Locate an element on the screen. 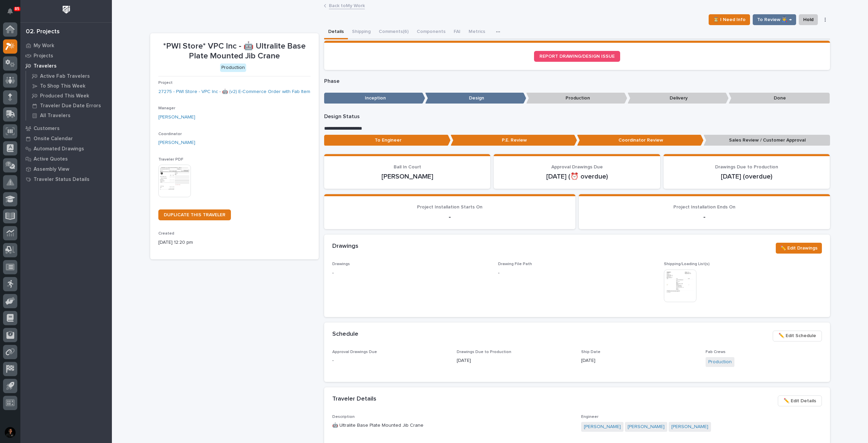  button: Comments (6) is located at coordinates (393, 32).